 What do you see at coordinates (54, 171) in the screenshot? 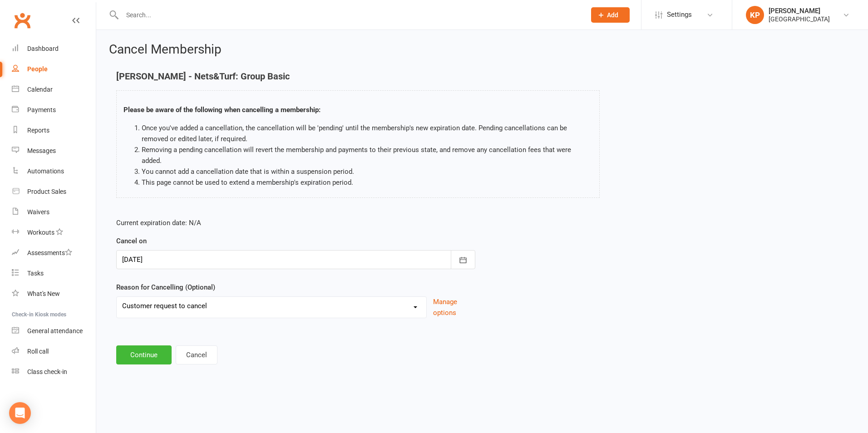
I see `a: Automations` at bounding box center [54, 171].